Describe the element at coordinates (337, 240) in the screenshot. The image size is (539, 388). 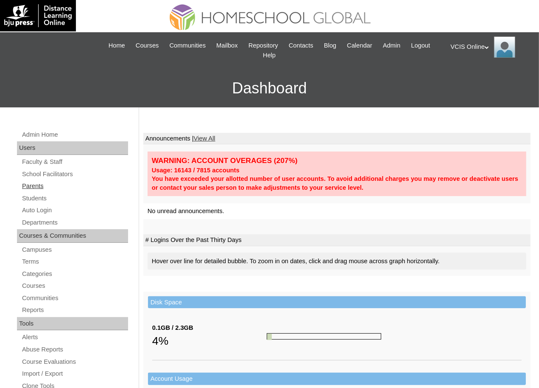
I see `td: # Logins Over the Past Thirty Days` at that location.